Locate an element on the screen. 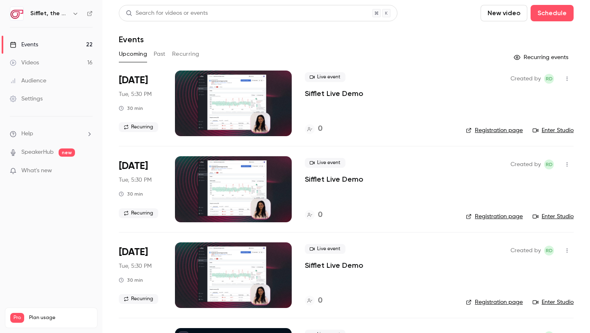 This screenshot has height=333, width=590. button: New video is located at coordinates (504, 13).